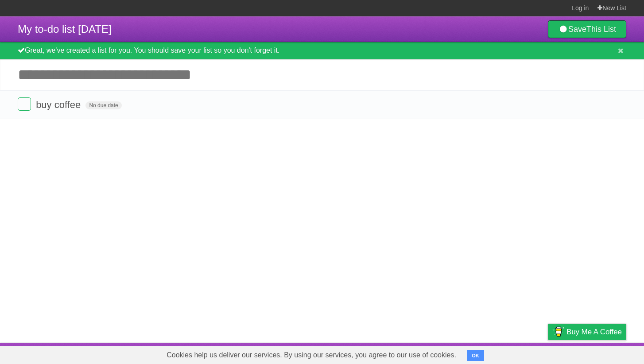 The height and width of the screenshot is (364, 644). Describe the element at coordinates (516, 353) in the screenshot. I see `a: Terms` at that location.